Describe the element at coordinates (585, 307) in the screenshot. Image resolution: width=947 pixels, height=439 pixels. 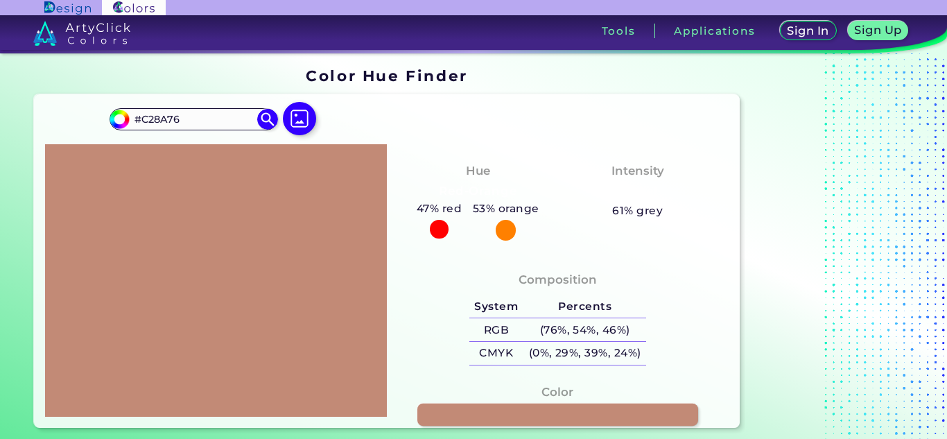
I see `h5: Percents` at that location.